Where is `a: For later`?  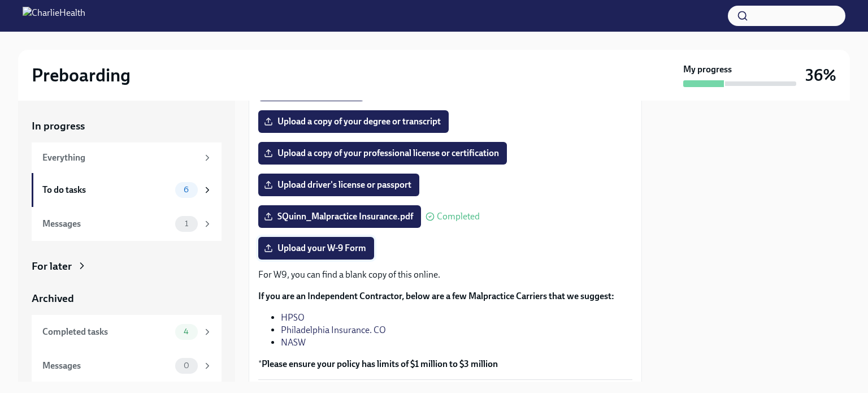 a: For later is located at coordinates (126, 266).